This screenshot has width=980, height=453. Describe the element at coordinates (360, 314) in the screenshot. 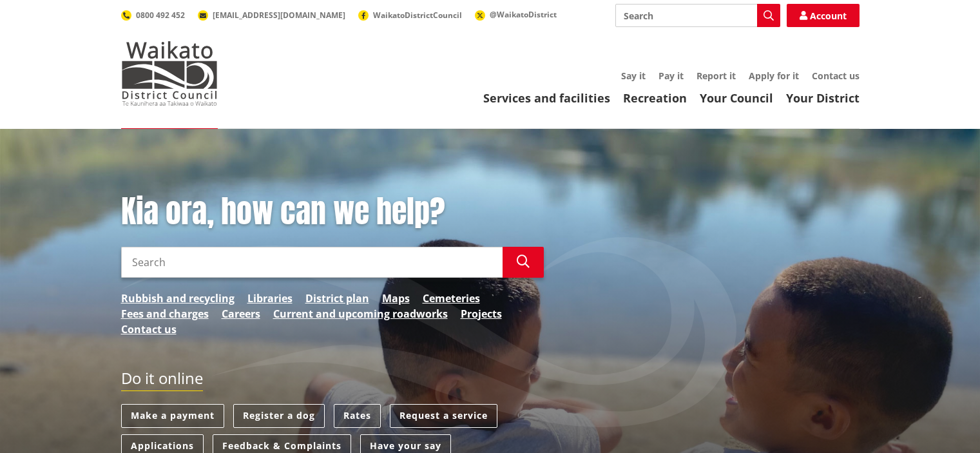

I see `a: Current and upcoming roadworks` at that location.